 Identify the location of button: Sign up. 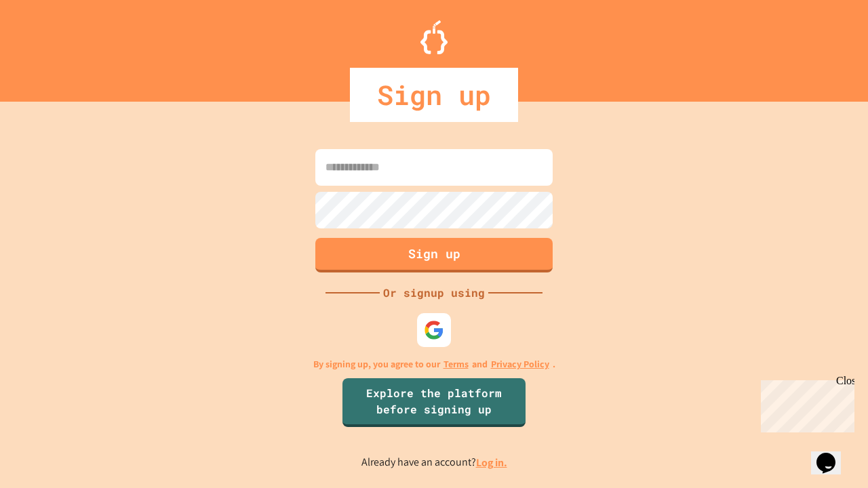
(434, 255).